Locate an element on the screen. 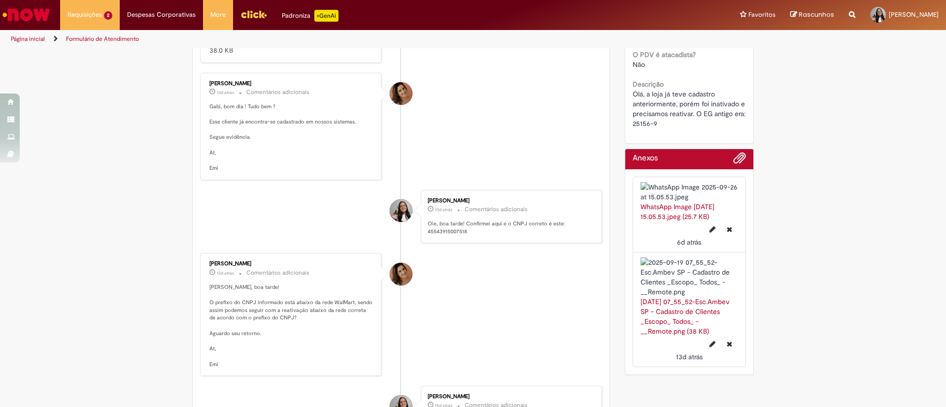 This screenshot has width=946, height=407. time: 19/09/2025 07:56:37 is located at coordinates (689, 357).